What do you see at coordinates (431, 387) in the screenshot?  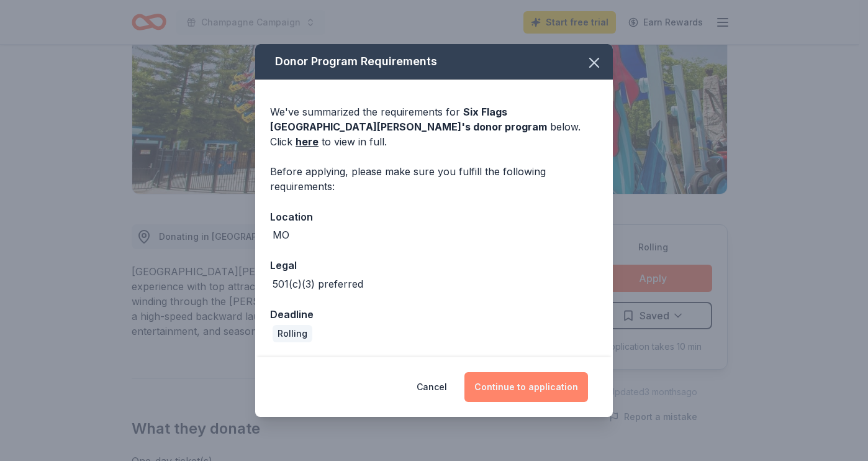 I see `button: Cancel` at bounding box center [431, 387].